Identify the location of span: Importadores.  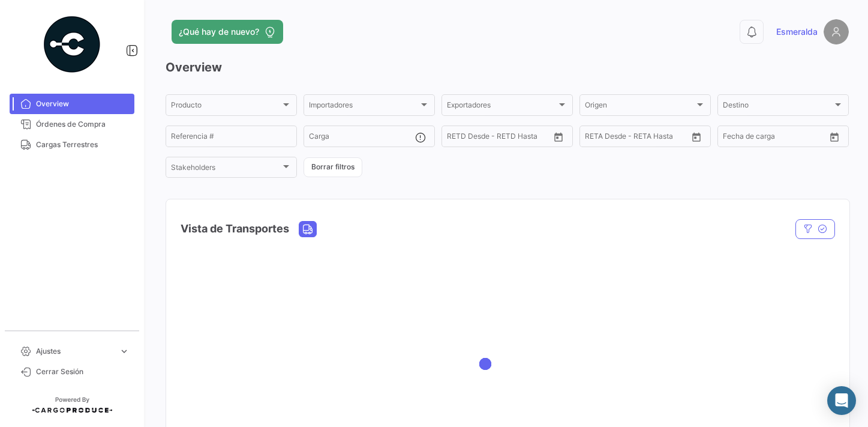
(364, 107).